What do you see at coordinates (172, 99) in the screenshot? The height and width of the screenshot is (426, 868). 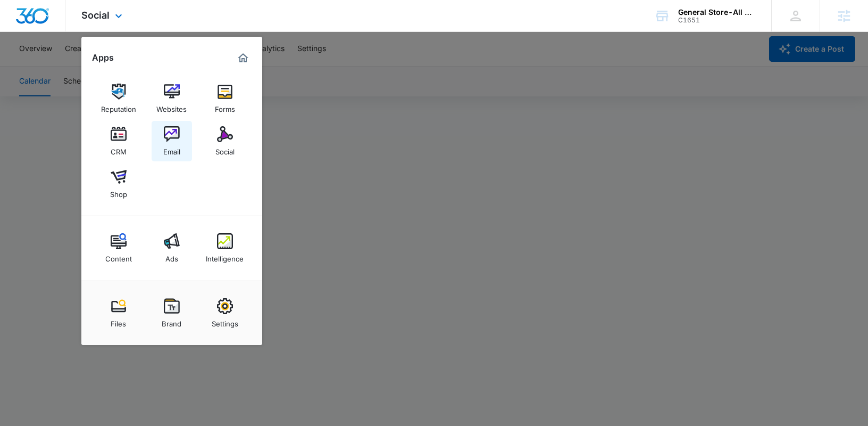 I see `a: Websites` at bounding box center [172, 99].